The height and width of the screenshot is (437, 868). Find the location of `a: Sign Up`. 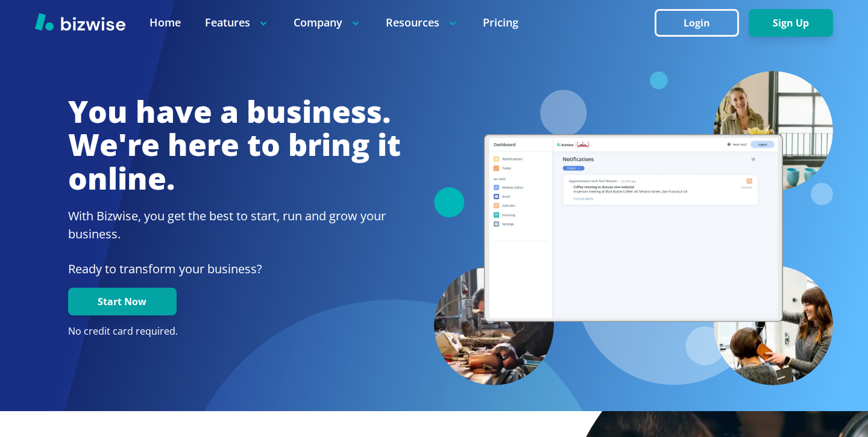

a: Sign Up is located at coordinates (791, 23).